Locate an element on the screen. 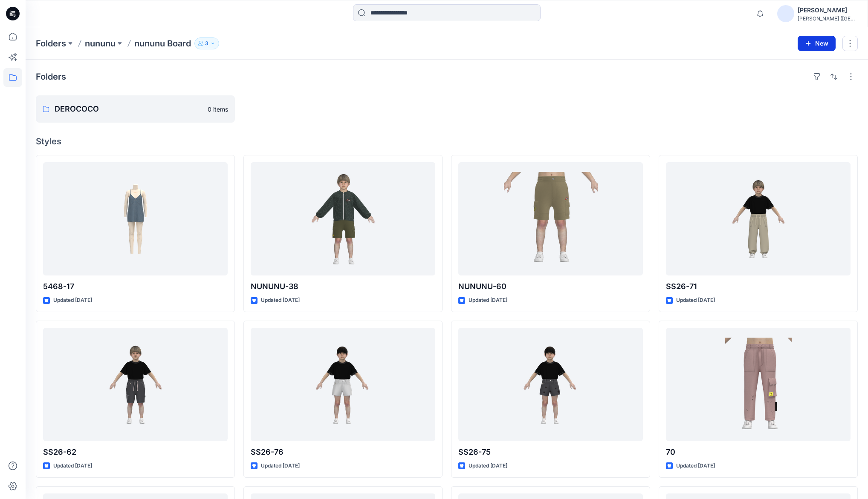 Image resolution: width=868 pixels, height=499 pixels. p: 0 items is located at coordinates (218, 109).